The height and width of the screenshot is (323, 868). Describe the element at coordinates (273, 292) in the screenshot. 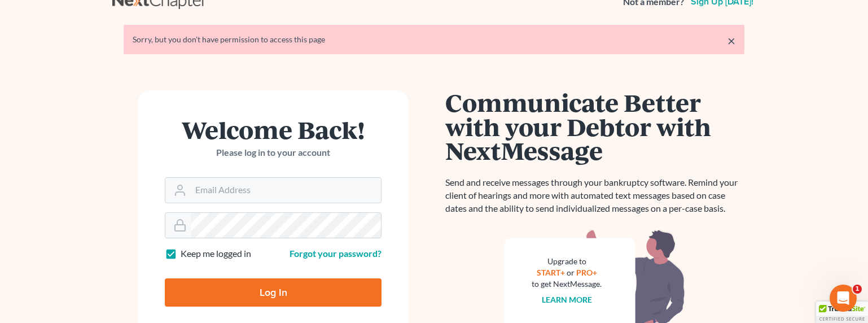

I see `input: Log In` at that location.